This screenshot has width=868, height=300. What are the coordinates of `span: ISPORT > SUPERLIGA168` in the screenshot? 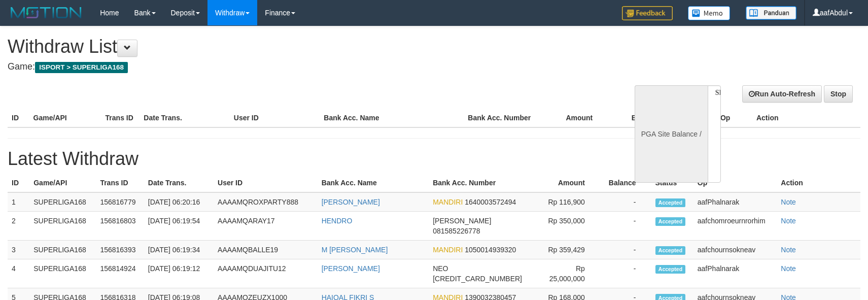 It's located at (81, 68).